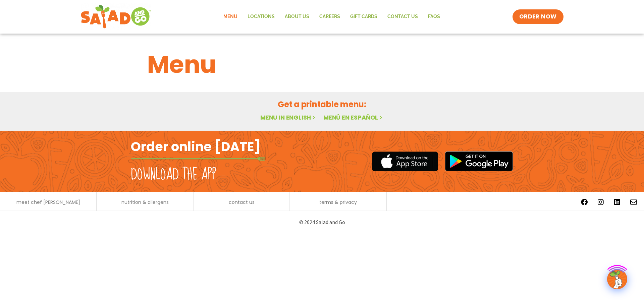 The width and height of the screenshot is (644, 306). What do you see at coordinates (322, 104) in the screenshot?
I see `h2: Get a printable menu:` at bounding box center [322, 104].